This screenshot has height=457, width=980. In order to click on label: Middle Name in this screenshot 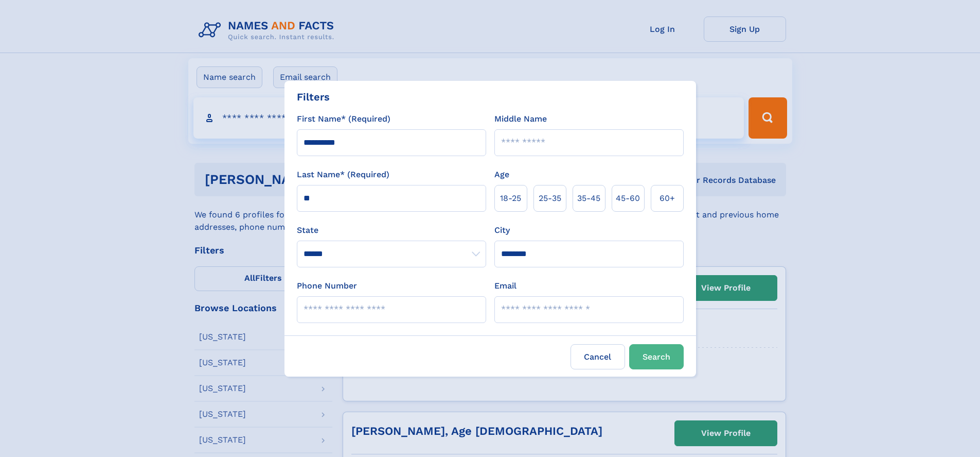, I will do `click(521, 119)`.